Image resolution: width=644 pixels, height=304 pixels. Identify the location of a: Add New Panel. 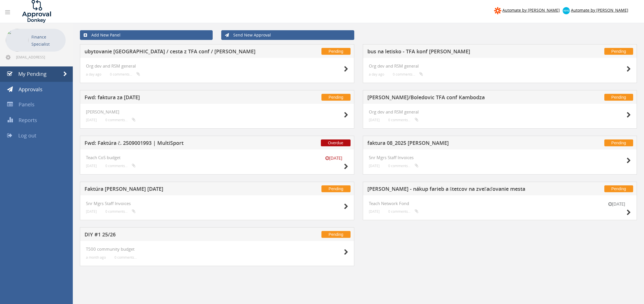
(146, 35).